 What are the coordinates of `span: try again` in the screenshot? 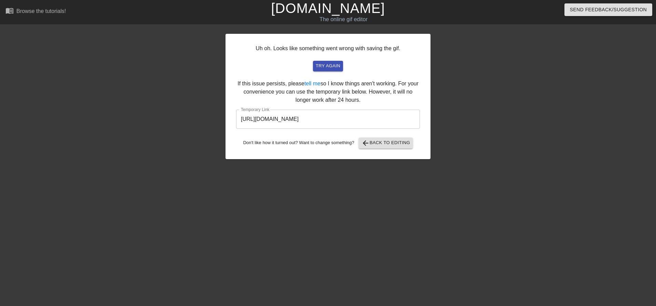 It's located at (328, 66).